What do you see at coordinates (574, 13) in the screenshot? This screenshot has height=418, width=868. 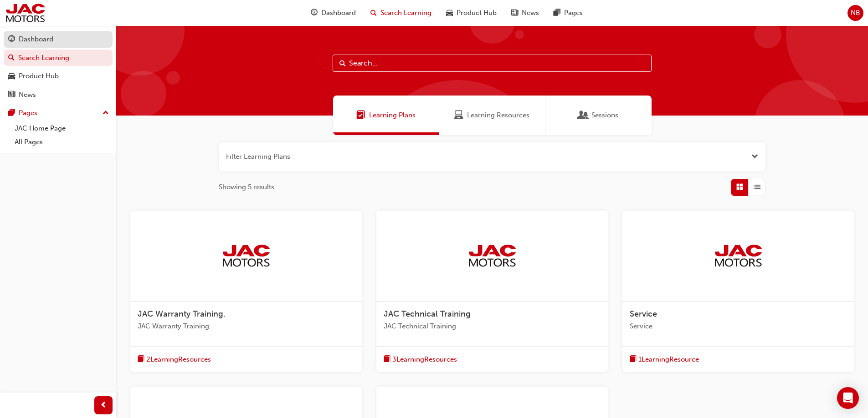 I see `span: Pages` at bounding box center [574, 13].